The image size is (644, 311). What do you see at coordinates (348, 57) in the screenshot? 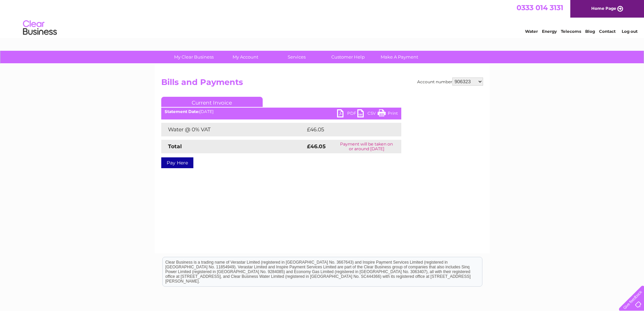
I see `a: Customer Help` at bounding box center [348, 57].